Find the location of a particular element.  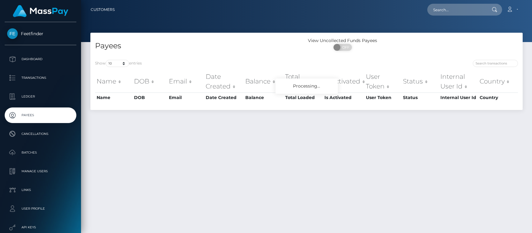

h4: Payees is located at coordinates (199, 46).